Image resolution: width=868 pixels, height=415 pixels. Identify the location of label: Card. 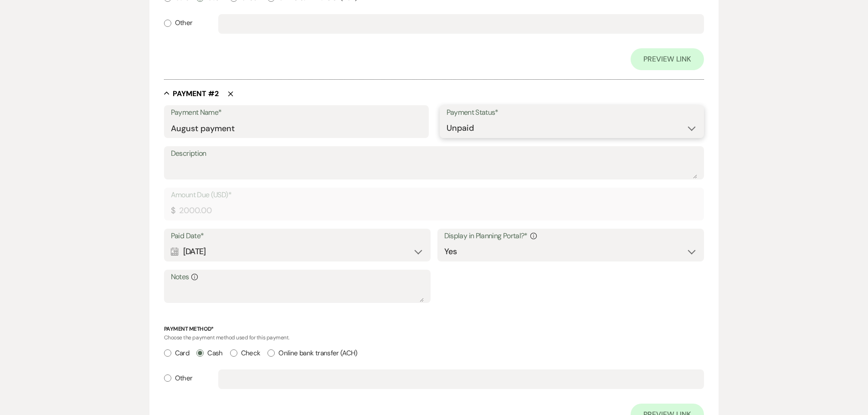
(177, 353).